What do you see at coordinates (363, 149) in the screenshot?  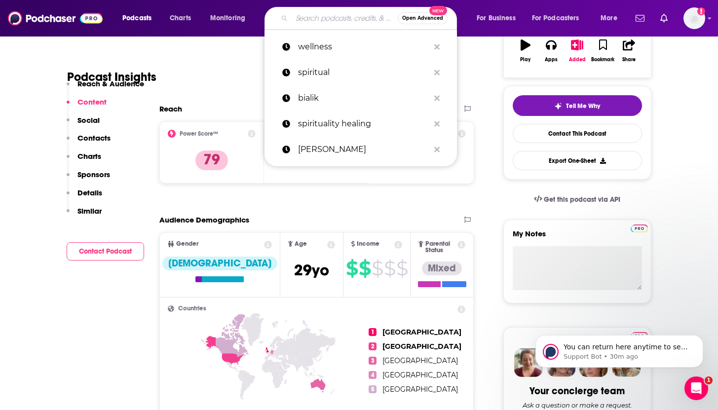 I see `p: richard rudd` at bounding box center [363, 149].